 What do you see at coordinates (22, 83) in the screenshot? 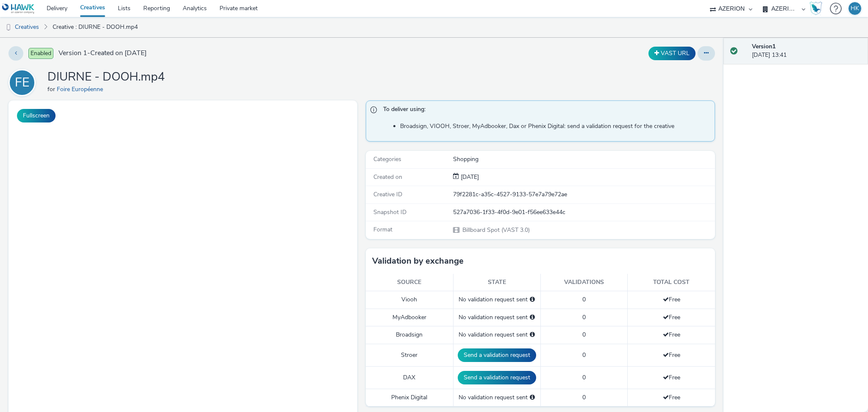
I see `div: FE` at bounding box center [22, 83].